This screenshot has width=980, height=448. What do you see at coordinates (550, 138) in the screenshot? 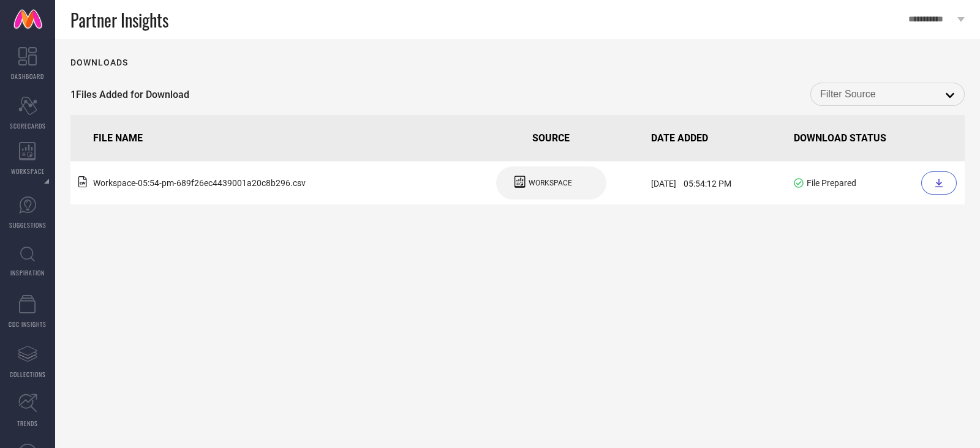
I see `th: SOURCE` at bounding box center [550, 138].